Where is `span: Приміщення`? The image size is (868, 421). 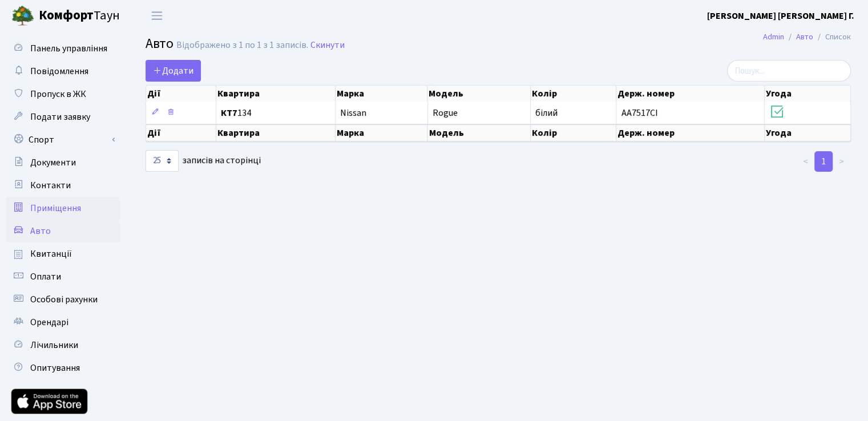 span: Приміщення is located at coordinates (55, 208).